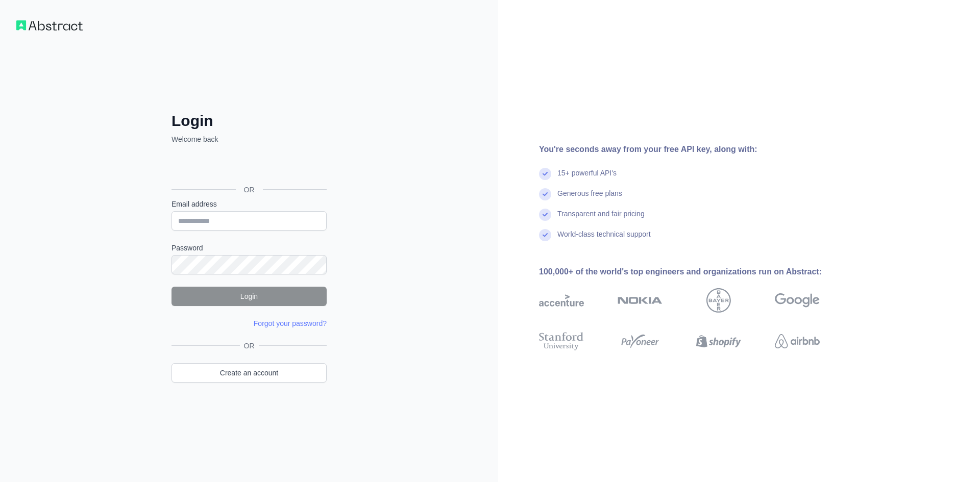 This screenshot has height=482, width=980. Describe the element at coordinates (640, 300) in the screenshot. I see `img: nokia` at that location.